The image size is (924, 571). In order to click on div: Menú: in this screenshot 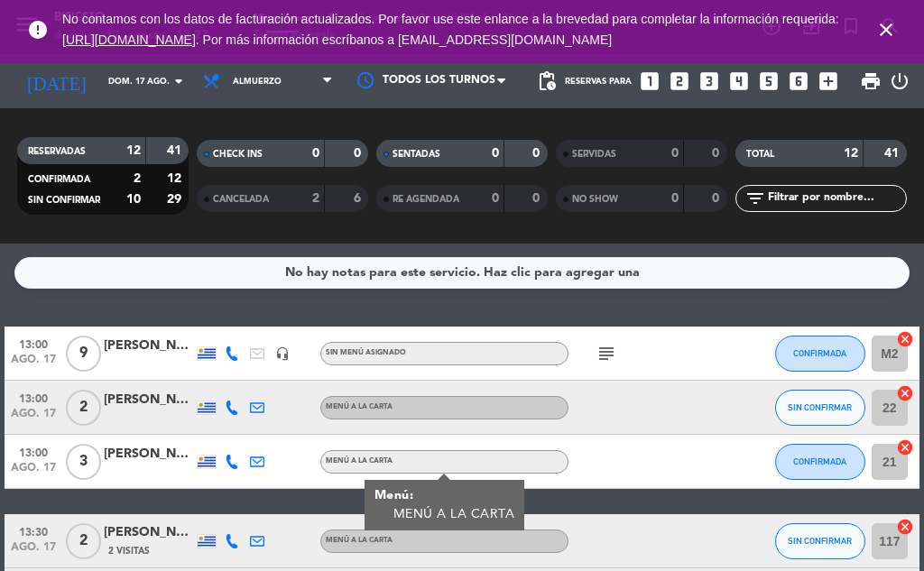, I will do `click(445, 495)`.